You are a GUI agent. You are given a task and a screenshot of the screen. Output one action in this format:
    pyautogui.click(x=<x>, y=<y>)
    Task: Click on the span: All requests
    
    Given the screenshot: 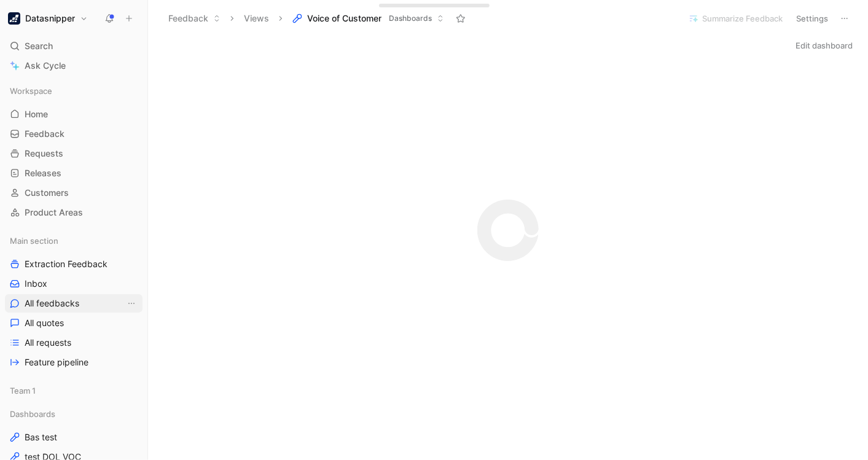 What is the action you would take?
    pyautogui.click(x=48, y=343)
    